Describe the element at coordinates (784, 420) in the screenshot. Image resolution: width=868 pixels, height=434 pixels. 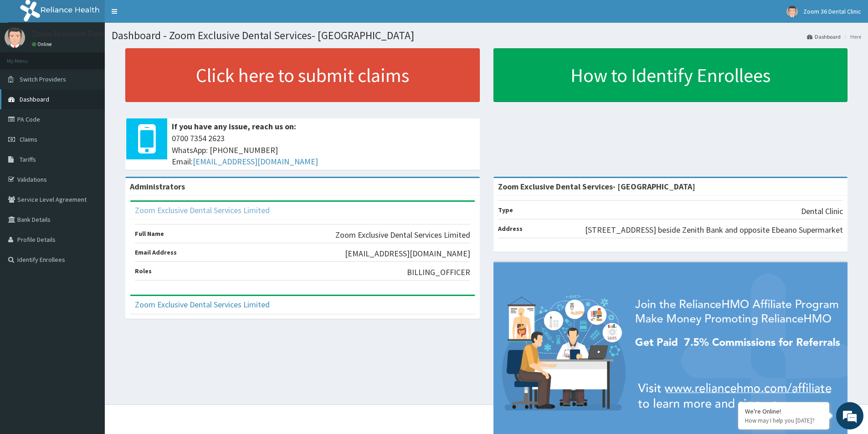
I see `p: How may I help you today?` at that location.